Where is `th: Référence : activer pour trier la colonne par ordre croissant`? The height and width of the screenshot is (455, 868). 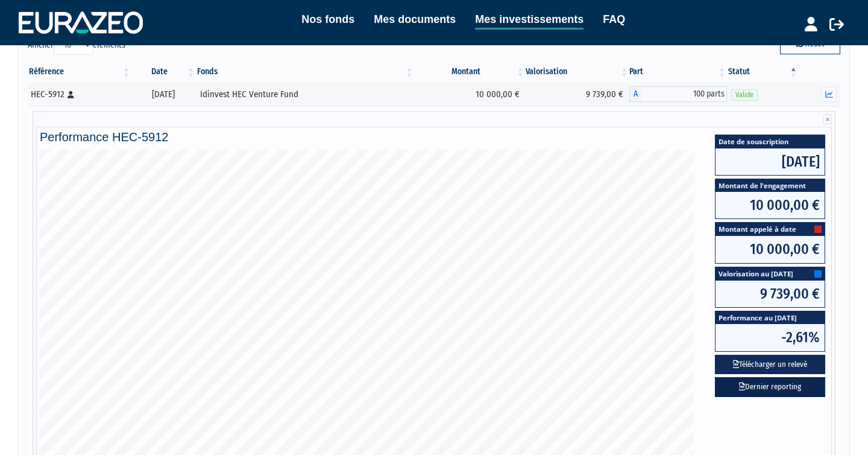 th: Référence : activer pour trier la colonne par ordre croissant is located at coordinates (79, 72).